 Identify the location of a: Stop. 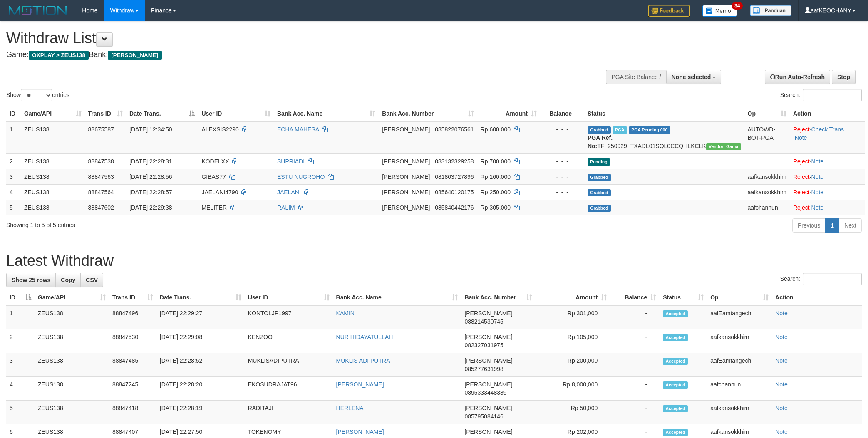
(843, 77).